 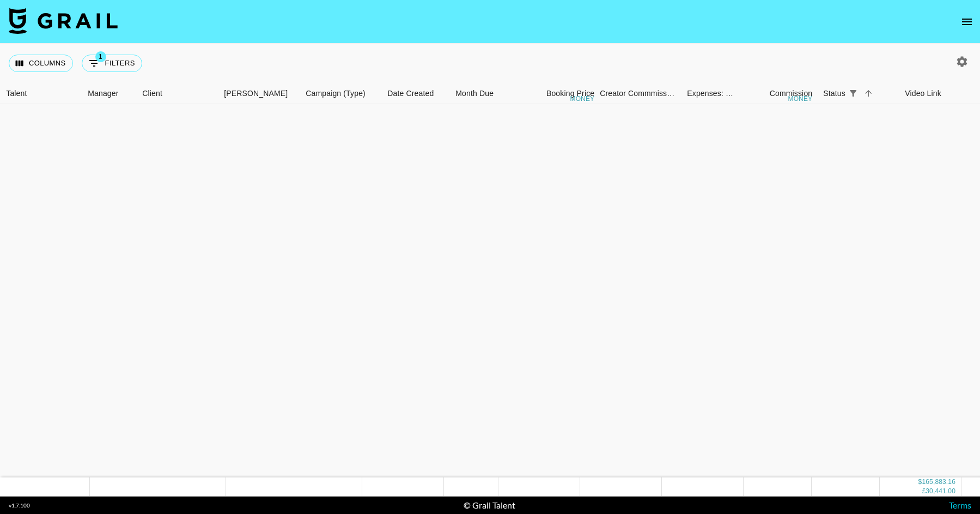 What do you see at coordinates (960, 504) in the screenshot?
I see `a: Terms` at bounding box center [960, 504].